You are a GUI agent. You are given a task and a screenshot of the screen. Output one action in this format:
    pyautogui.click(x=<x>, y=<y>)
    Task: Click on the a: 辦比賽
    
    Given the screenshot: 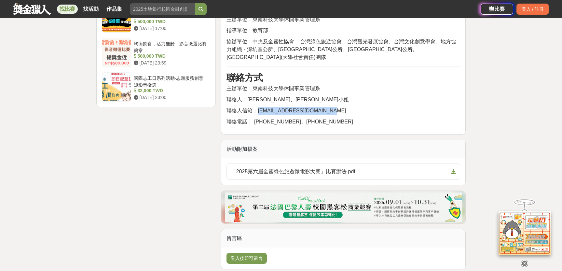 What is the action you would take?
    pyautogui.click(x=497, y=9)
    